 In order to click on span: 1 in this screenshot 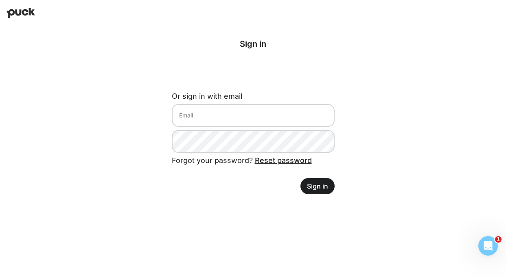, I will do `click(498, 240)`.